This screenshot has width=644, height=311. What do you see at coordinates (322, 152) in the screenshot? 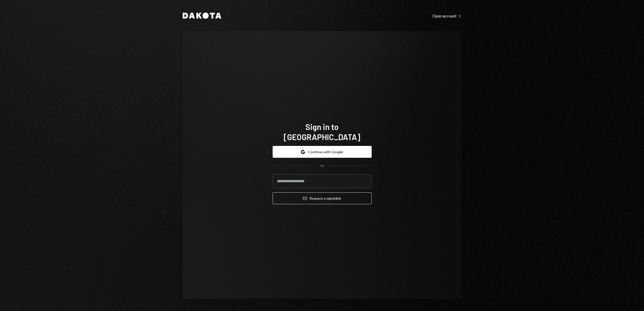
I see `button: Continue with Google` at bounding box center [322, 152].